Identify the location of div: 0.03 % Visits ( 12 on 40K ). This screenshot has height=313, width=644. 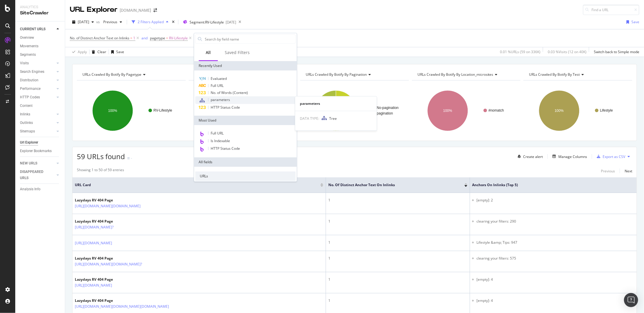
(567, 51).